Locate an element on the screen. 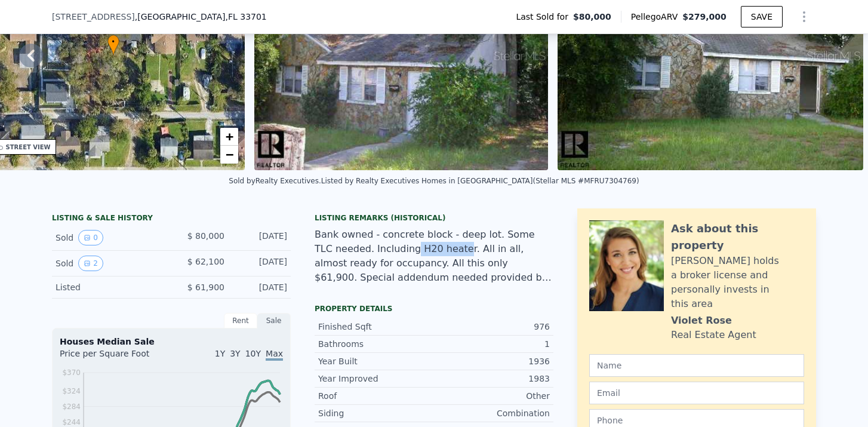 This screenshot has height=427, width=868. div: Houses Median Sale is located at coordinates (171, 341).